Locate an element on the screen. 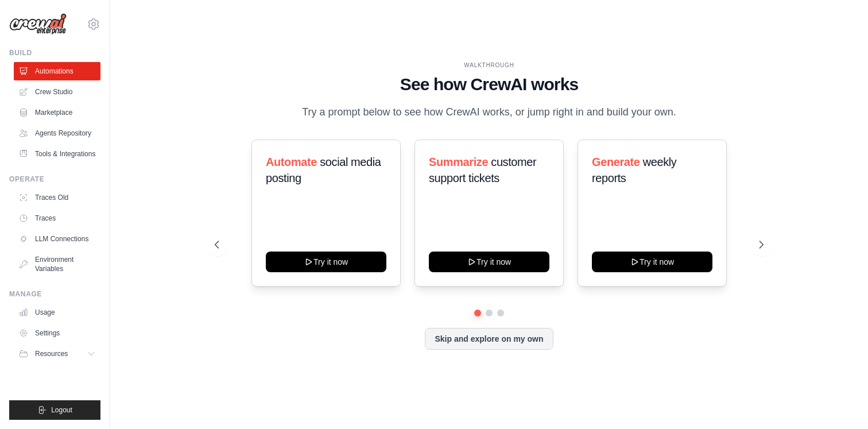  a: Environment Variables is located at coordinates (57, 265).